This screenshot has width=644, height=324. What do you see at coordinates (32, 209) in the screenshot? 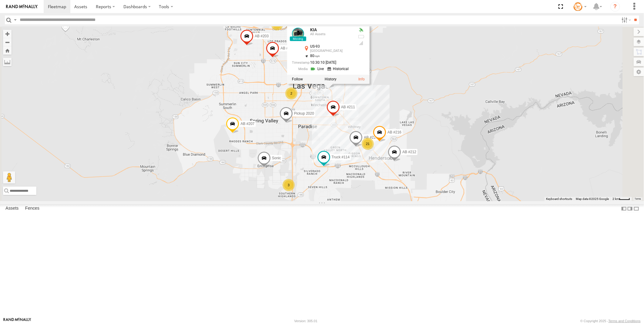
I see `label: Fences` at bounding box center [32, 209].